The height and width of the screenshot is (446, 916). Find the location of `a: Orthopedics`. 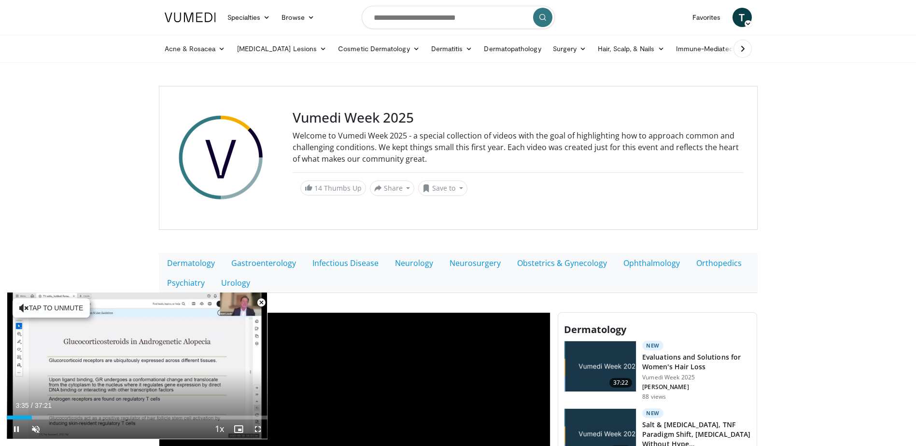

a: Orthopedics is located at coordinates (719, 263).